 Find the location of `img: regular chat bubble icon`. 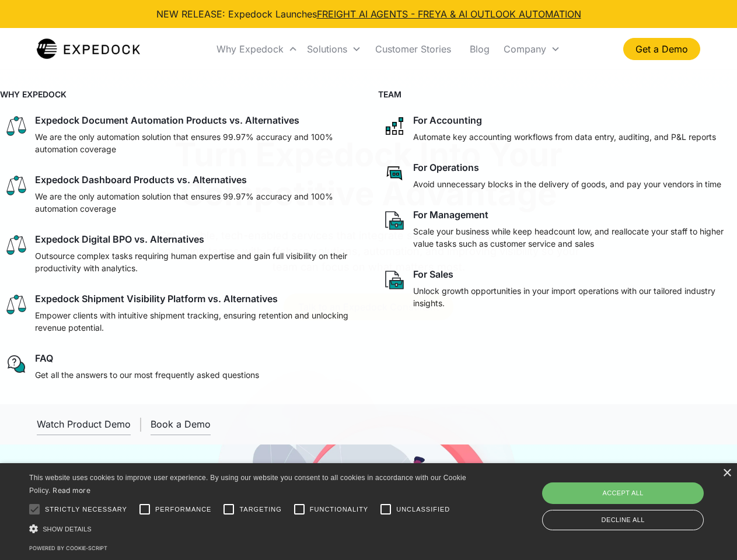

img: regular chat bubble icon is located at coordinates (16, 364).